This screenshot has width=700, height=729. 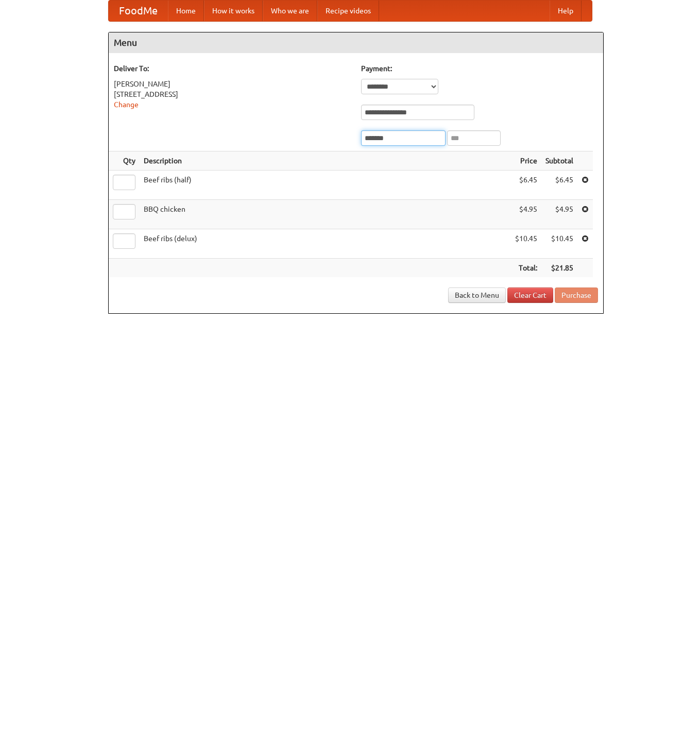 I want to click on td: Beef ribs (half), so click(x=325, y=185).